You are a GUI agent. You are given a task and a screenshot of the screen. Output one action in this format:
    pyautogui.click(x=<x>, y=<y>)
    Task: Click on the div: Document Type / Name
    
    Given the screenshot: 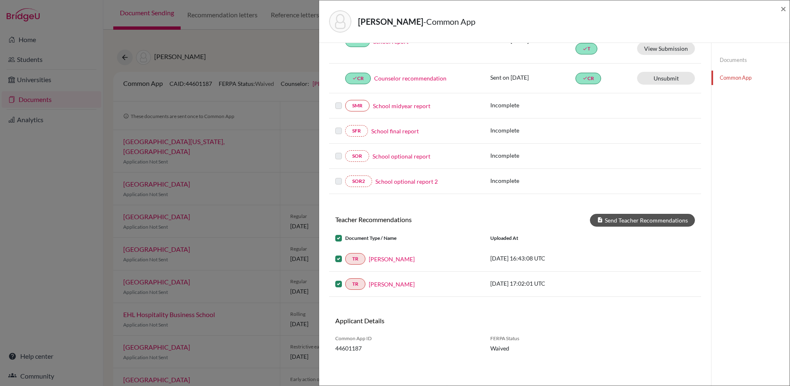 What is the action you would take?
    pyautogui.click(x=406, y=238)
    